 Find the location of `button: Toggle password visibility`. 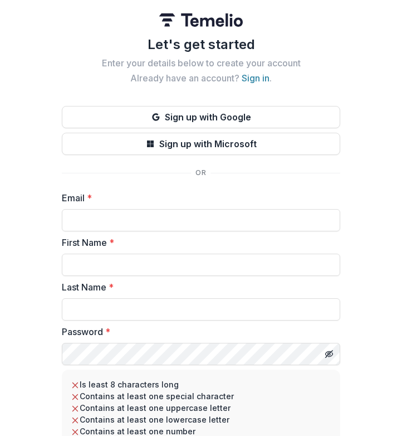

button: Toggle password visibility is located at coordinates (329, 354).